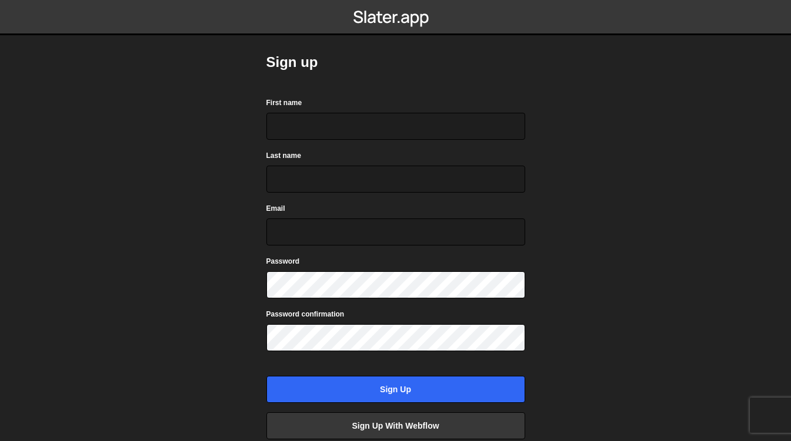 Image resolution: width=791 pixels, height=441 pixels. What do you see at coordinates (276, 209) in the screenshot?
I see `label: Email` at bounding box center [276, 209].